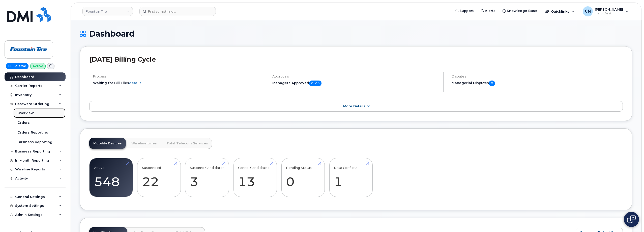  I want to click on a: Data Conflicts 1, so click(351, 178).